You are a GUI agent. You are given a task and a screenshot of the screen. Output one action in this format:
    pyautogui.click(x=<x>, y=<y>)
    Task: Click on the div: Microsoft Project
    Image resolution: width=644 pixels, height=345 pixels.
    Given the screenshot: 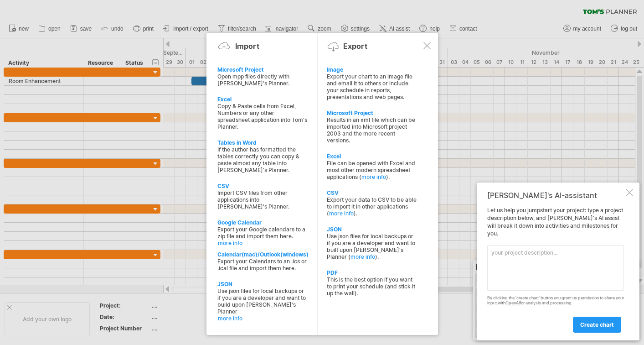 What is the action you would take?
    pyautogui.click(x=372, y=112)
    